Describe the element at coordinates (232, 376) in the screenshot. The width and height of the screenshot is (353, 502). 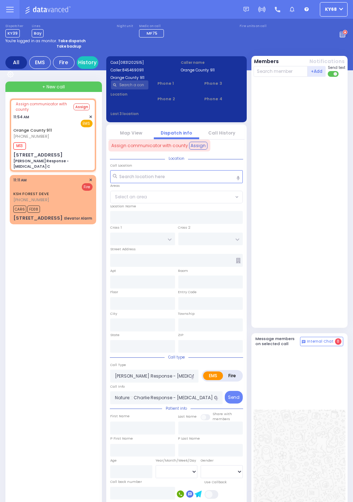
I see `label: Fire` at that location.